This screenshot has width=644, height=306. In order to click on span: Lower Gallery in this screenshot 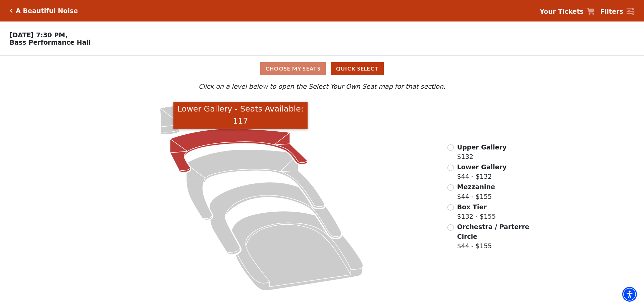, I will do `click(482, 167)`.